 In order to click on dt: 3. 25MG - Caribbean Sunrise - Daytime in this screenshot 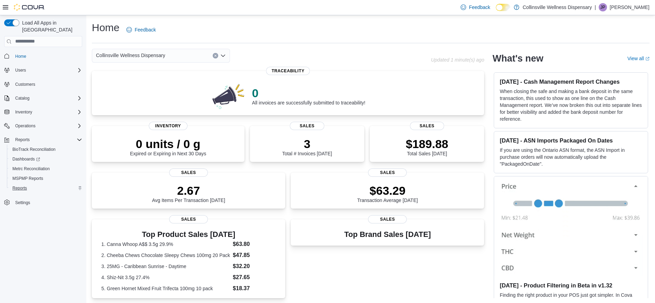, I will do `click(166, 266)`.